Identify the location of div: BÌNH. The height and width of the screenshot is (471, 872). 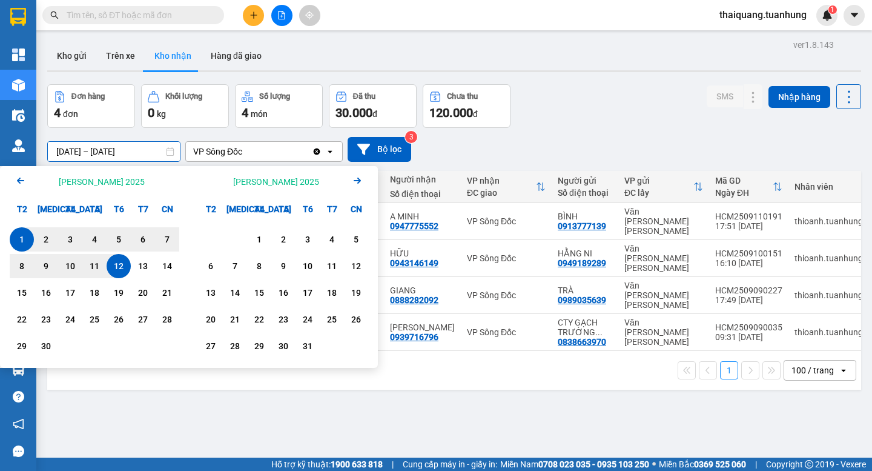
(585, 216).